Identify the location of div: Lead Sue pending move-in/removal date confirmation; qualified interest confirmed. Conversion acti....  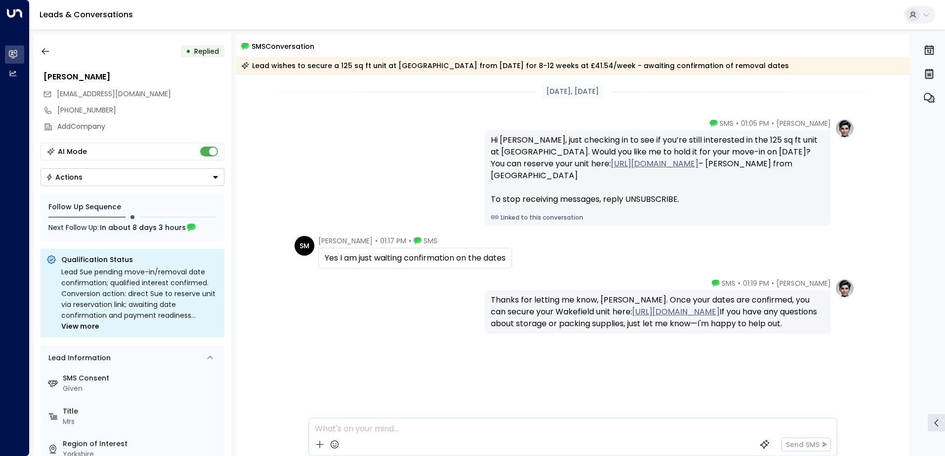
(140, 299).